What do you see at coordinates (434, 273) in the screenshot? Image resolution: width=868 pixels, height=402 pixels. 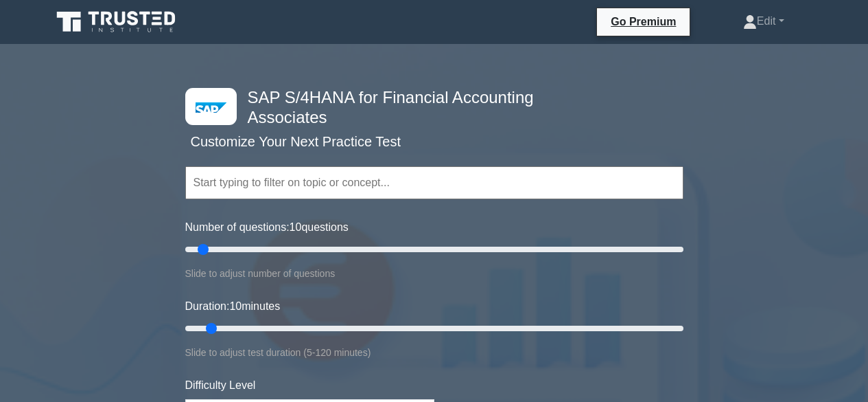 I see `div: Slide to adjust number of questions` at bounding box center [434, 273].